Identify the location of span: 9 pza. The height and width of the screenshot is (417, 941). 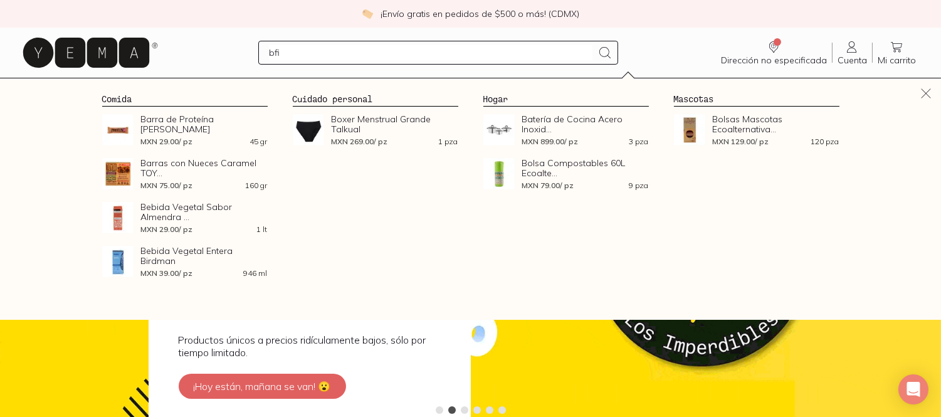
(639, 186).